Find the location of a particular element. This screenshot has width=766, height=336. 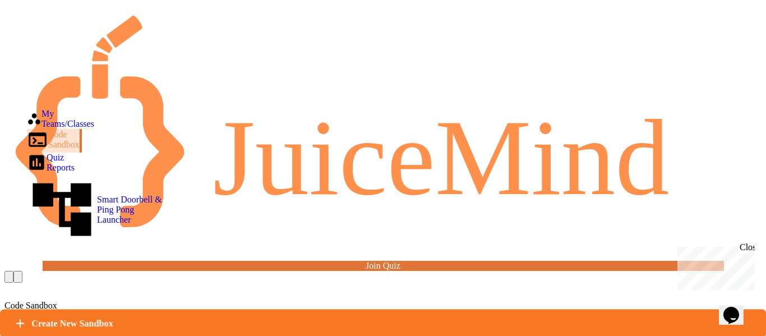

a: Code Sandbox is located at coordinates (54, 141).